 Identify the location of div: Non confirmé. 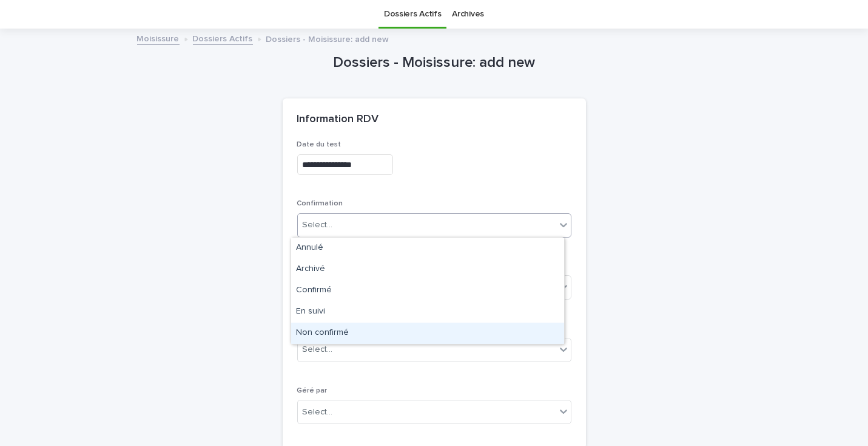
(428, 333).